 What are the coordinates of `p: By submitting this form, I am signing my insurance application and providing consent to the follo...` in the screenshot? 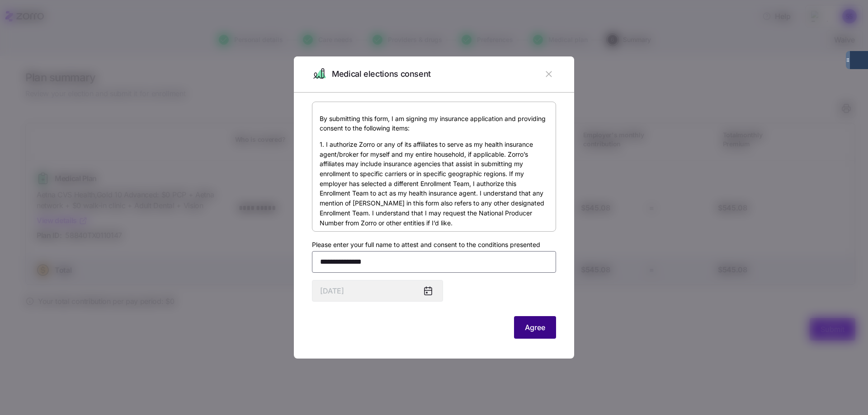 It's located at (434, 123).